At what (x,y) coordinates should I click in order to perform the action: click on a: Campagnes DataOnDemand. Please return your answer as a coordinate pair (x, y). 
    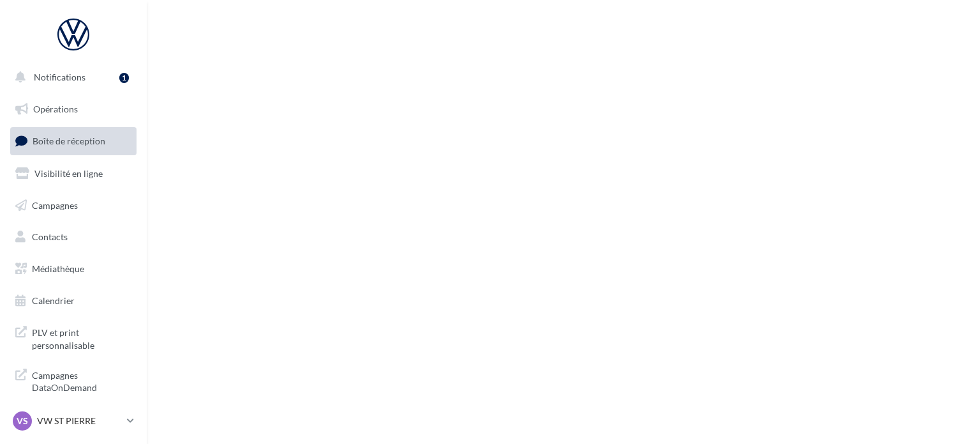
    Looking at the image, I should click on (73, 380).